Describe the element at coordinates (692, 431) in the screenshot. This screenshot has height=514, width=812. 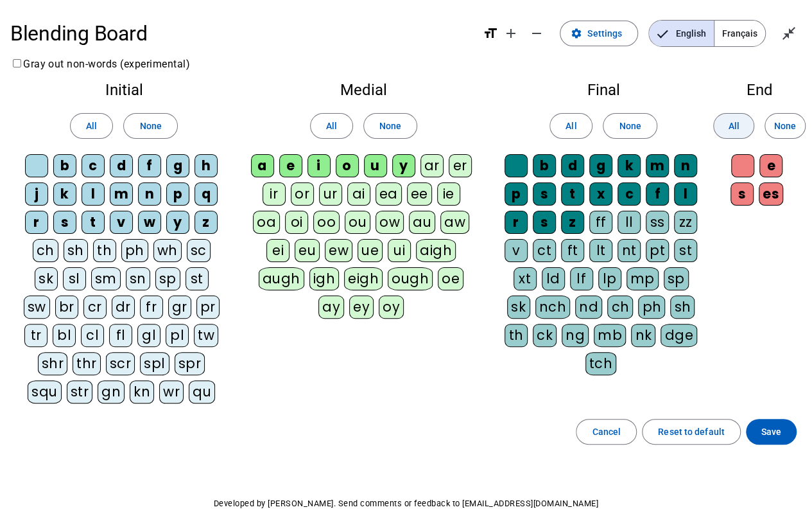
I see `button: Reset to default` at that location.